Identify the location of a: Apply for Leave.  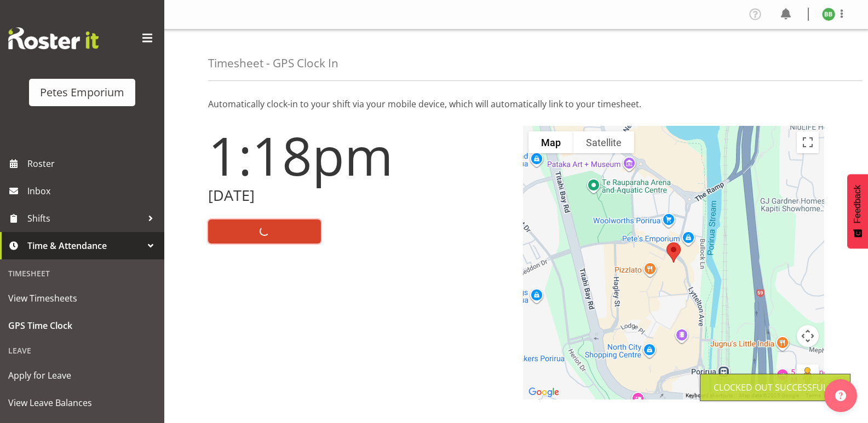
(82, 375).